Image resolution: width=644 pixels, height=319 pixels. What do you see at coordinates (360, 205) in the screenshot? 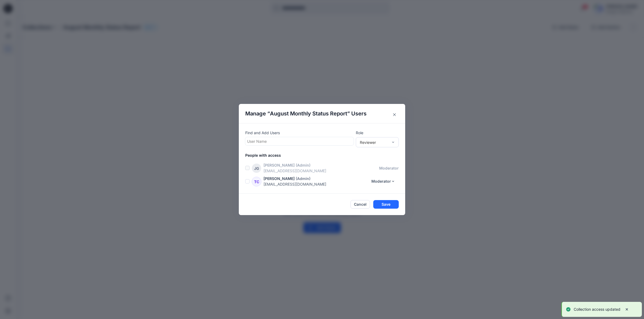
I see `button: Cancel` at bounding box center [360, 205].